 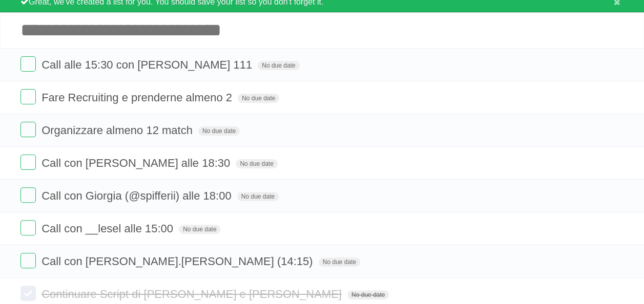 I want to click on span: Call con __lesel alle 15:00, so click(x=109, y=228).